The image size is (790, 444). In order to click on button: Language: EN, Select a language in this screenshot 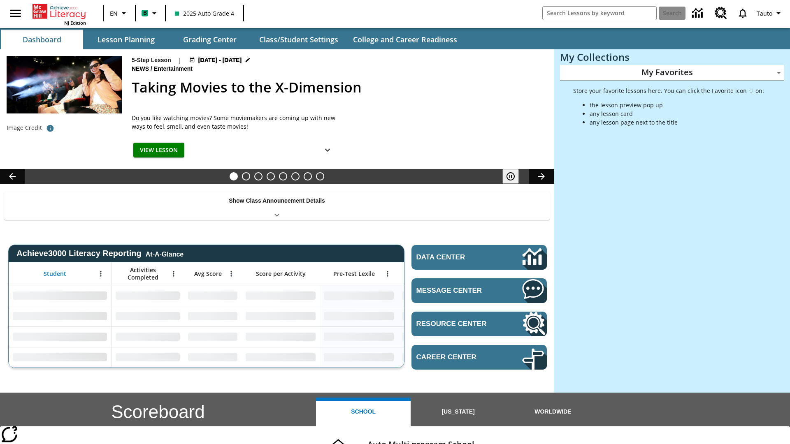, I will do `click(119, 13)`.